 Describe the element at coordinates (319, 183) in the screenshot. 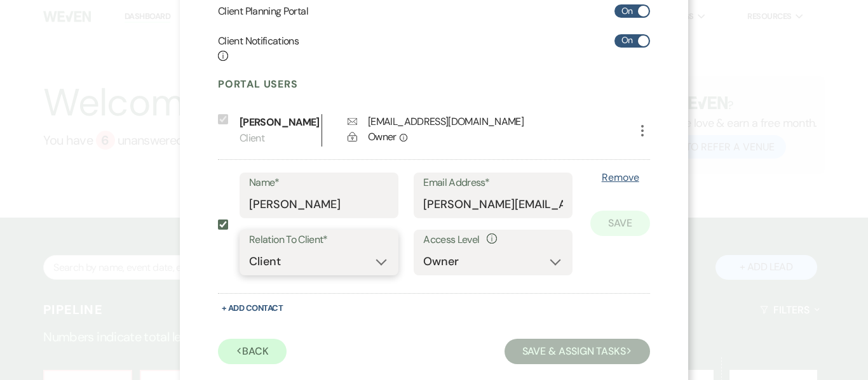

I see `label: Name*` at that location.